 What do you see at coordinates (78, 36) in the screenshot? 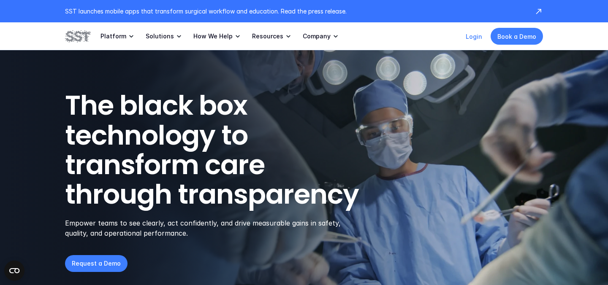
I see `a: SST logo` at bounding box center [78, 36].